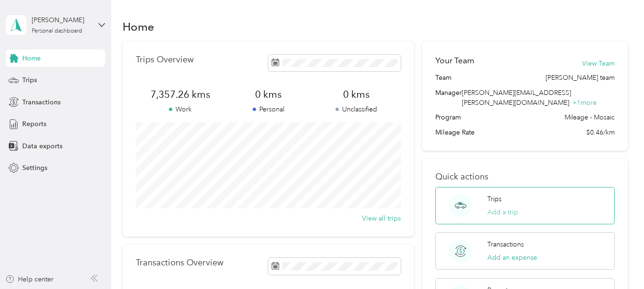  Describe the element at coordinates (443, 77) in the screenshot. I see `span: Team` at that location.